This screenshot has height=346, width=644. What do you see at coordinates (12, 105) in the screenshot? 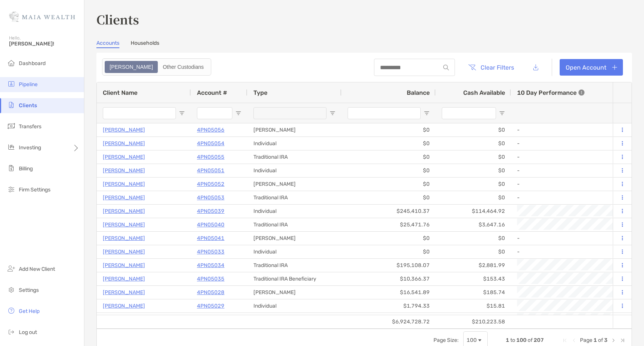
I see `img: clients icon` at bounding box center [12, 105].